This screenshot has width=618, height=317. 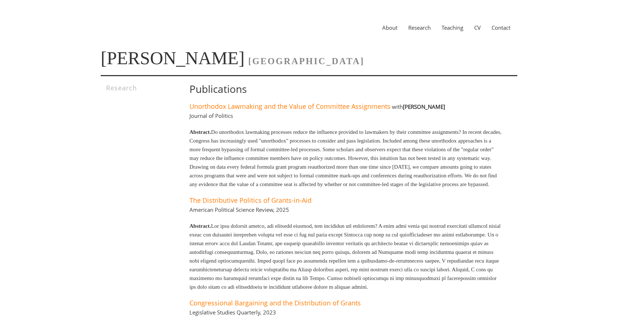 I want to click on p: Lor ipsu dolorsit ametco, adi elitsedd eiusmod, tem incididun utl etdolorem? A enim admi venia qu..., so click(x=346, y=256).